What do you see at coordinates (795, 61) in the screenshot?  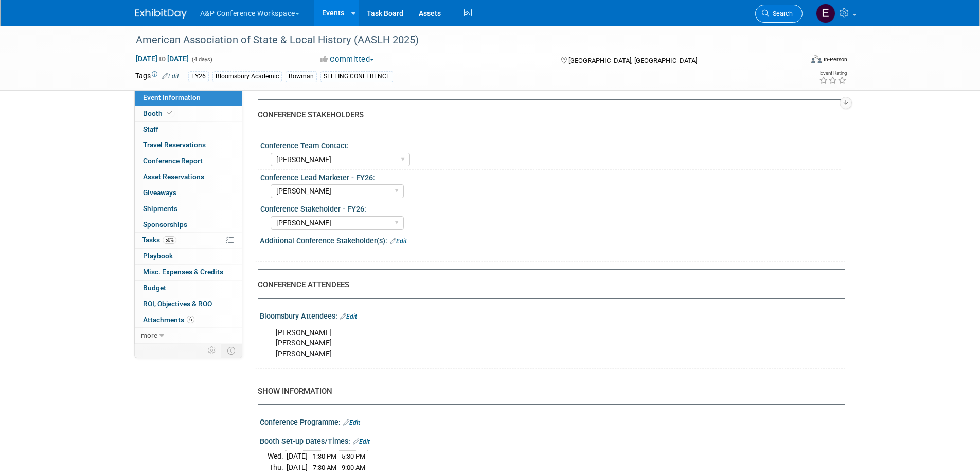 I see `div: Event Format` at bounding box center [795, 61].